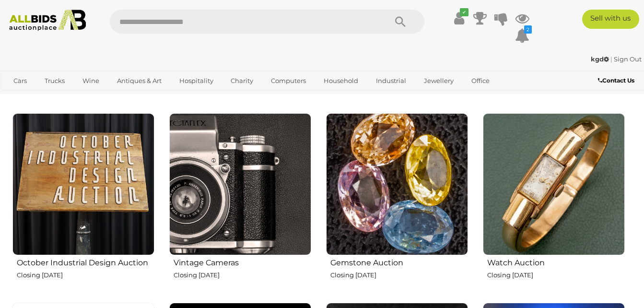  Describe the element at coordinates (481, 81) in the screenshot. I see `a: Office` at that location.